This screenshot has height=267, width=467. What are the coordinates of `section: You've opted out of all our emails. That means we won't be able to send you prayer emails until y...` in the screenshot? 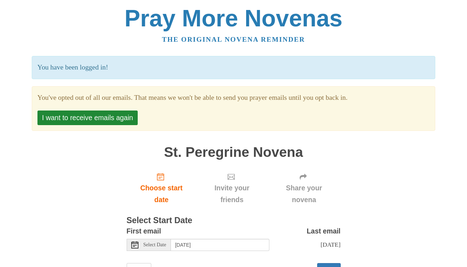 It's located at (233, 98).